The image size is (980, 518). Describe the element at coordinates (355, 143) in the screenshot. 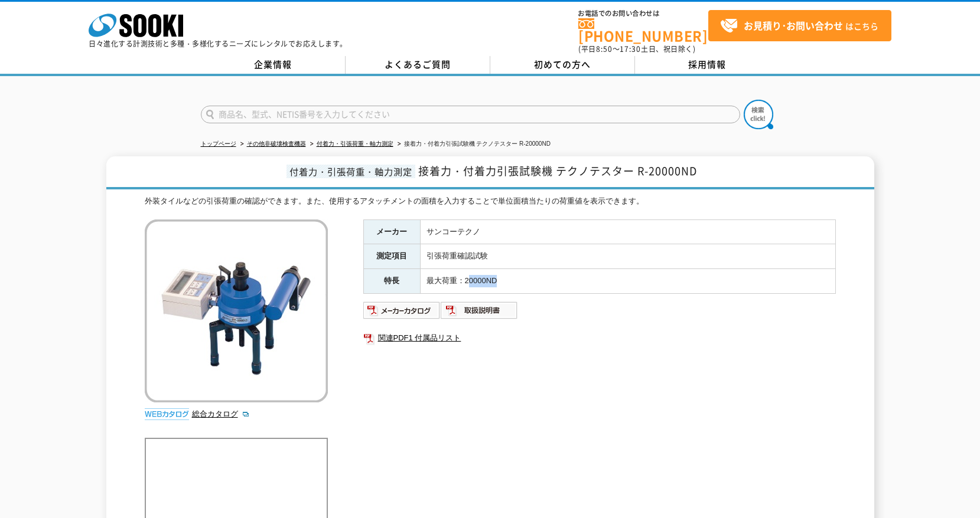

I see `a: 付着力・引張荷重・軸力測定` at that location.